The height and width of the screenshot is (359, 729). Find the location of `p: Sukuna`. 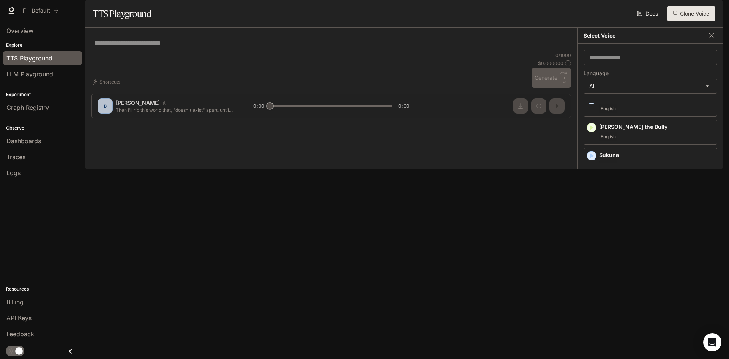

p: Sukuna is located at coordinates (657, 155).